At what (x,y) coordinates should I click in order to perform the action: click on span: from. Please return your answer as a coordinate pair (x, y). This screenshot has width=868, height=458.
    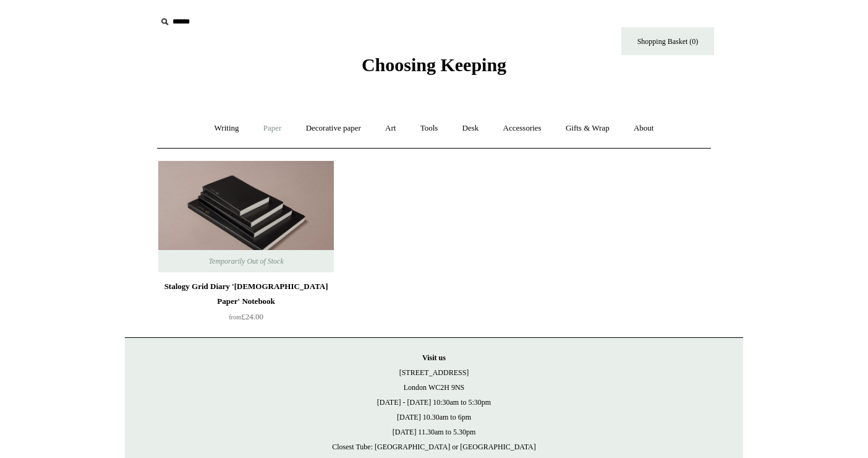
    Looking at the image, I should click on (235, 316).